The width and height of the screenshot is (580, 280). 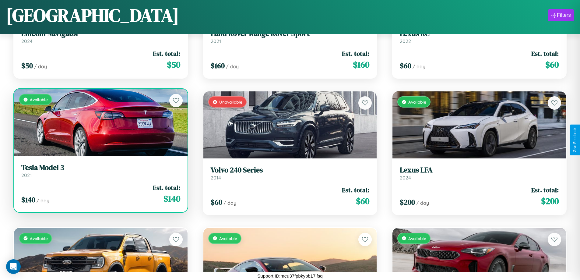 I want to click on a: Lexus LFA2024, so click(x=479, y=173).